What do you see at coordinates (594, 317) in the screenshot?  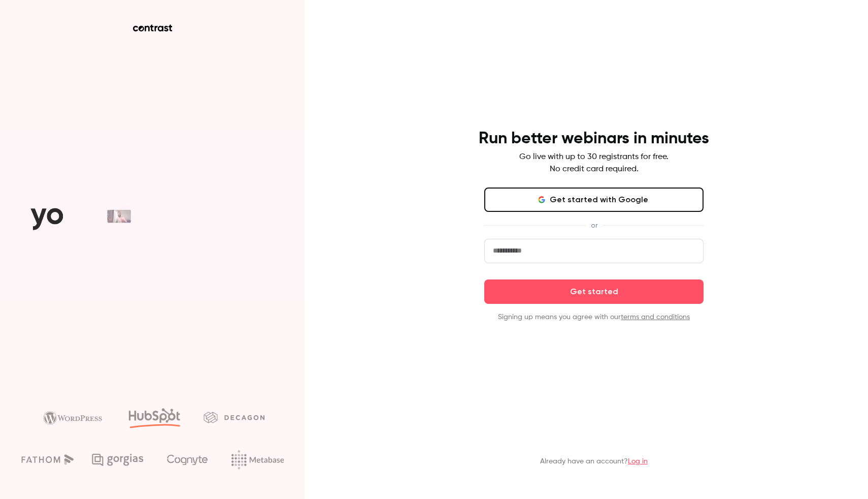 I see `p: Signing up means you agree with our` at bounding box center [594, 317].